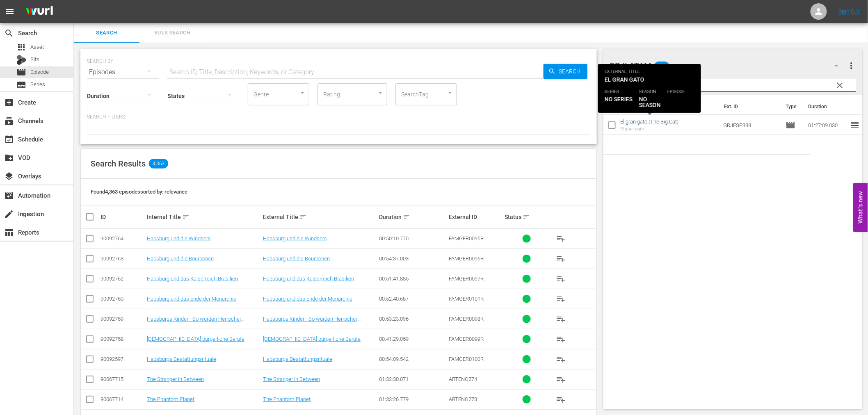 The width and height of the screenshot is (868, 415). Describe the element at coordinates (750, 106) in the screenshot. I see `th: Ext. ID` at that location.